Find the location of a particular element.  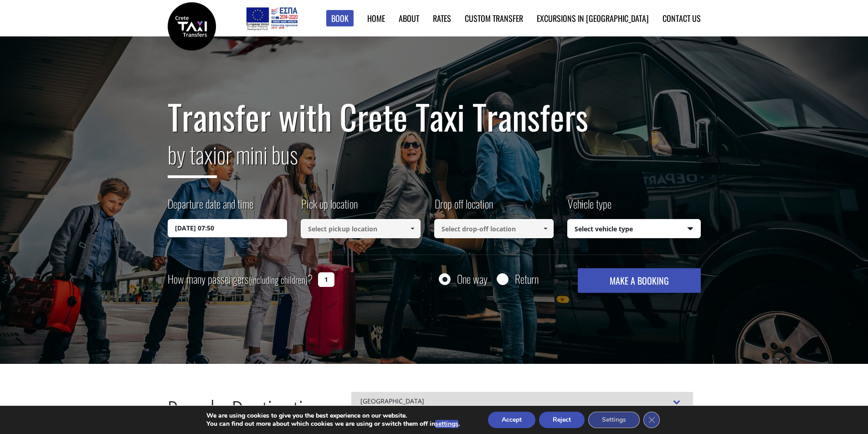

label: Drop off location is located at coordinates (463, 207).